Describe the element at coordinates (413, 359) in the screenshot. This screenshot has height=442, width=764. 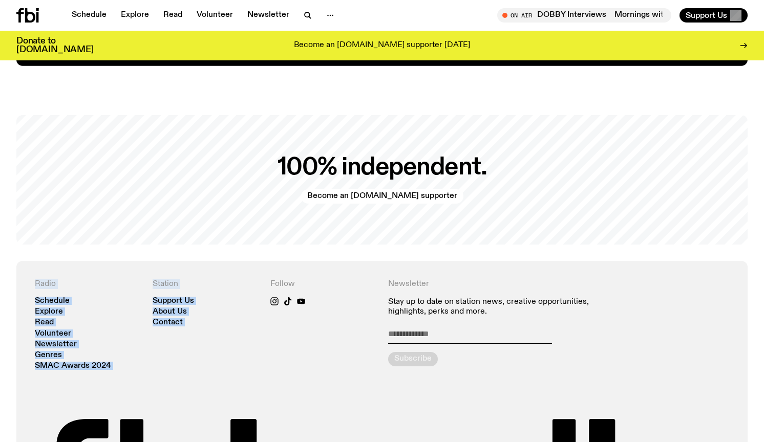
I see `button: Subscribe` at that location.